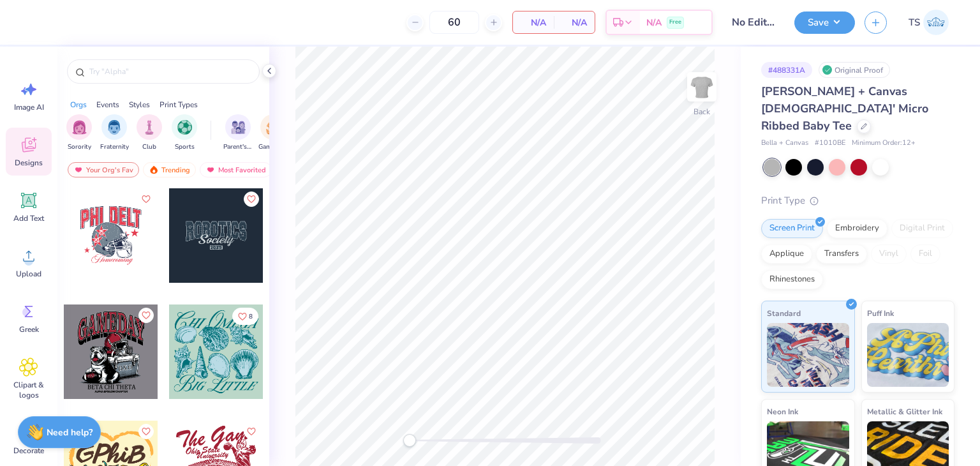 The width and height of the screenshot is (980, 466). What do you see at coordinates (149, 147) in the screenshot?
I see `span: Club` at bounding box center [149, 147].